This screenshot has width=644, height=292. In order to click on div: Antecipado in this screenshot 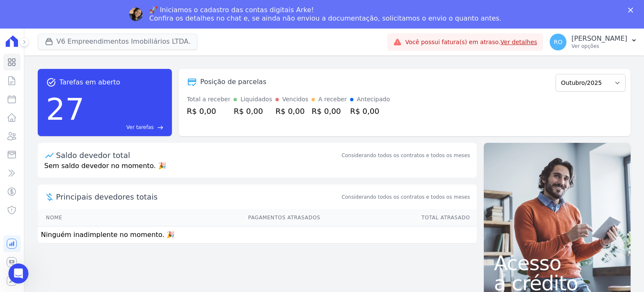, I will do `click(373, 99)`.